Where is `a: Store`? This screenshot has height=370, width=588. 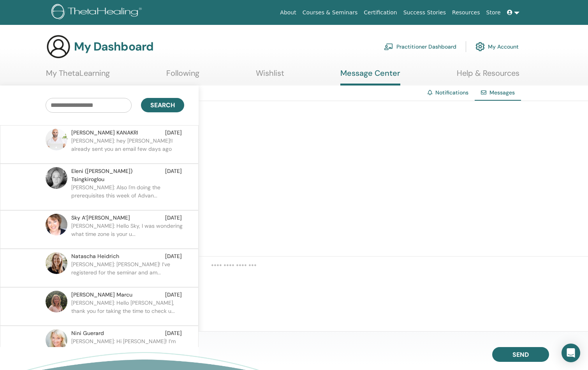
a: Store is located at coordinates (493, 13).